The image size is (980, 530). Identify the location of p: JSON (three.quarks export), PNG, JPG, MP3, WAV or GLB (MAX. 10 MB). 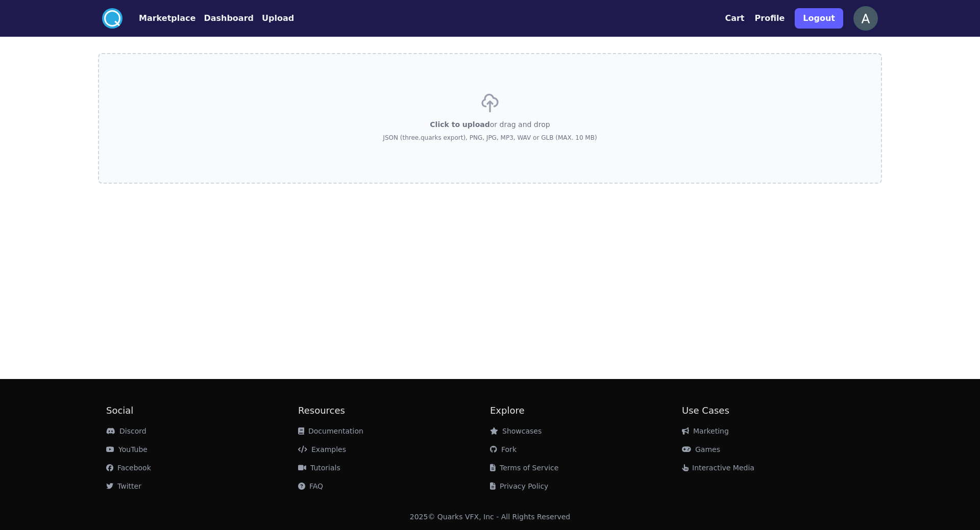
(490, 138).